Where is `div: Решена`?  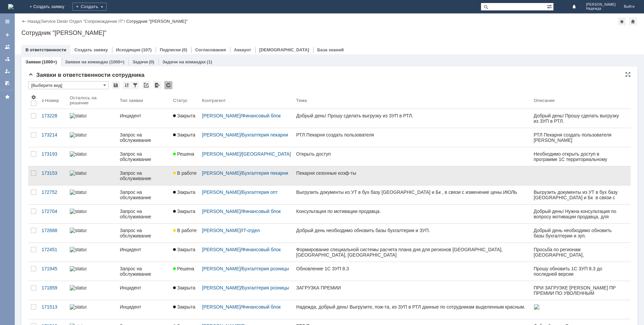 div: Решена is located at coordinates (271, 12).